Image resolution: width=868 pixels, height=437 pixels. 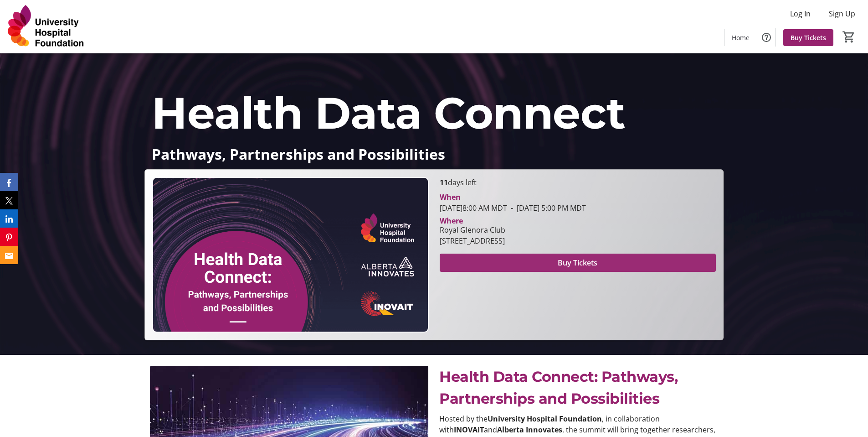 What do you see at coordinates (290, 254) in the screenshot?
I see `img: Campaign CTA Media Photo` at bounding box center [290, 254].